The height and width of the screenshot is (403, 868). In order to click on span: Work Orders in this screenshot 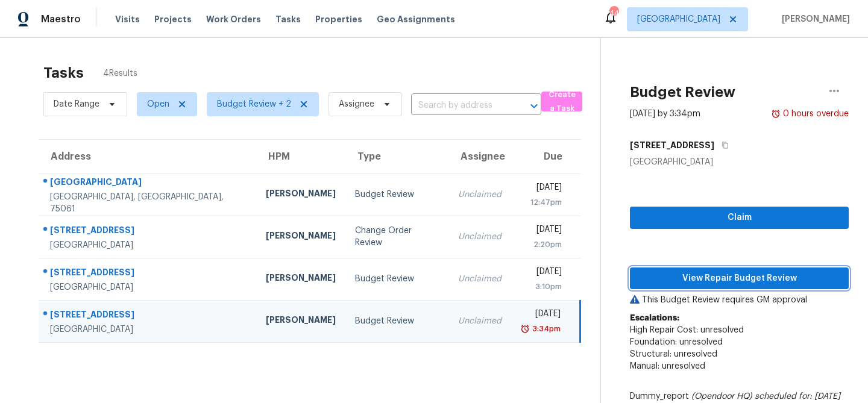, I will do `click(233, 20)`.